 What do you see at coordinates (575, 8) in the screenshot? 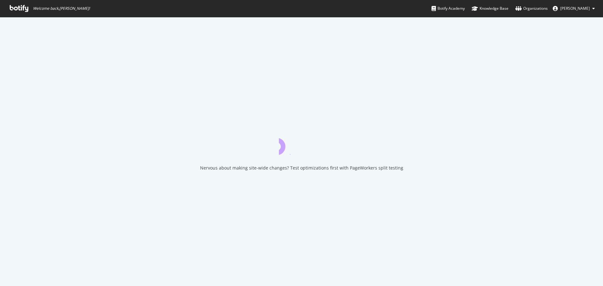
I see `span: Lukas MÄNNL` at bounding box center [575, 8].